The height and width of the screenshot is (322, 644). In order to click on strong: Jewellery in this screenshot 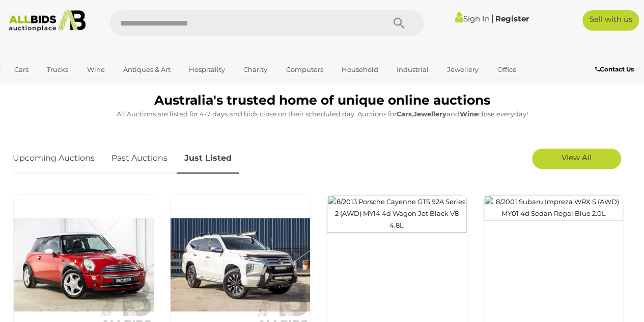, I will do `click(430, 114)`.